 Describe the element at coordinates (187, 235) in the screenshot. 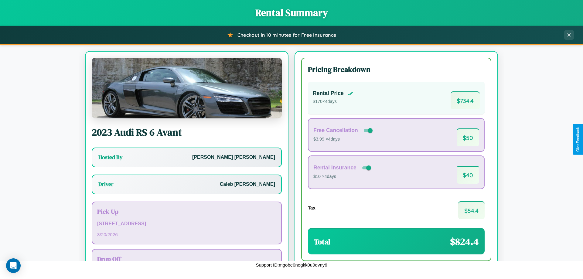

I see `p: 3 / 20 / 2026` at that location.